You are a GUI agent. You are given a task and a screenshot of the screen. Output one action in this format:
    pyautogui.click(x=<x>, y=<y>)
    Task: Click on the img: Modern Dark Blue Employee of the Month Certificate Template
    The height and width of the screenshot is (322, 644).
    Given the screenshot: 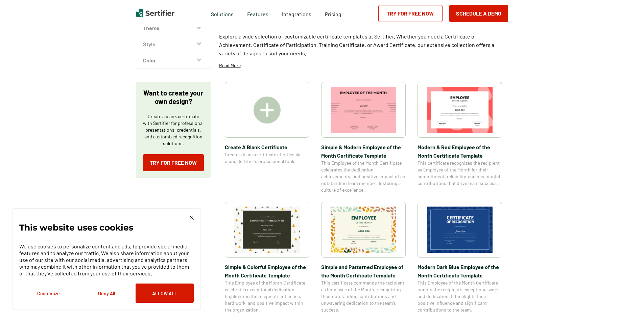 What is the action you would take?
    pyautogui.click(x=460, y=230)
    